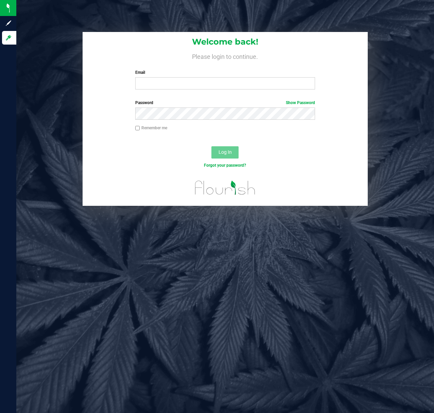 Image resolution: width=434 pixels, height=413 pixels. I want to click on a: Forgot your password?, so click(225, 165).